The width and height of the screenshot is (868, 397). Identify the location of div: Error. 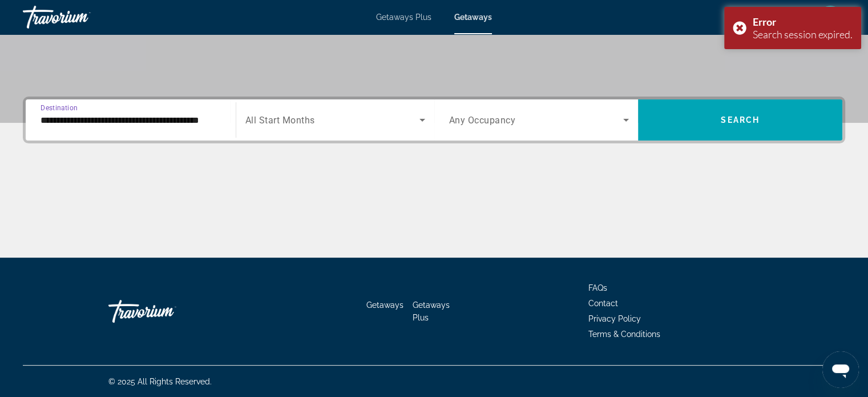
(802, 22).